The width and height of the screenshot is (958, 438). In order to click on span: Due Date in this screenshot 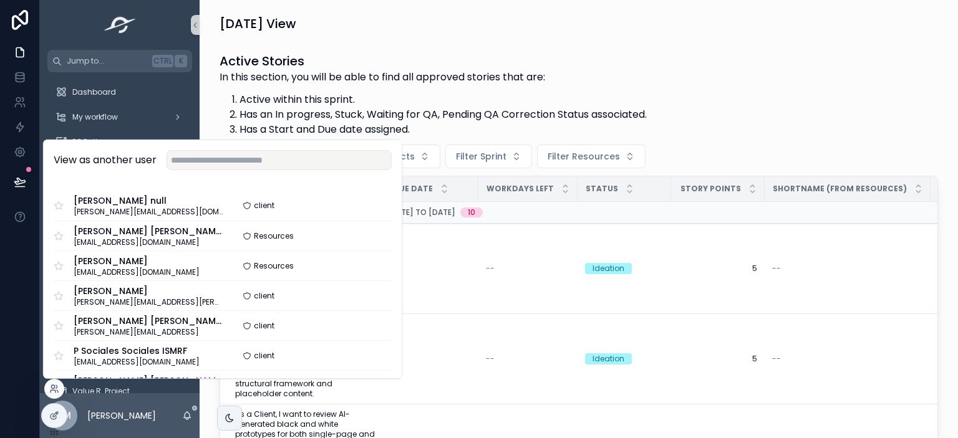, I will do `click(413, 189)`.